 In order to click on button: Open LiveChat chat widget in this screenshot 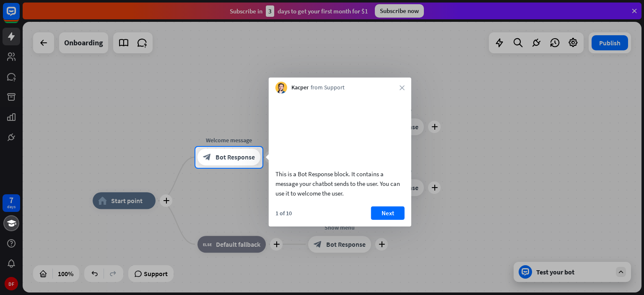, I will do `click(19, 16)`.